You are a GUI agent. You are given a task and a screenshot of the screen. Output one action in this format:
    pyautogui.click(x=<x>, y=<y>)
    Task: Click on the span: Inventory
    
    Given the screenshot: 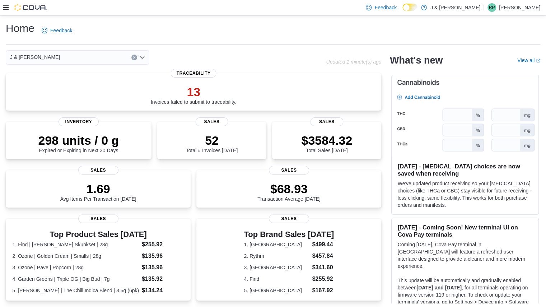 What is the action you would take?
    pyautogui.click(x=79, y=122)
    